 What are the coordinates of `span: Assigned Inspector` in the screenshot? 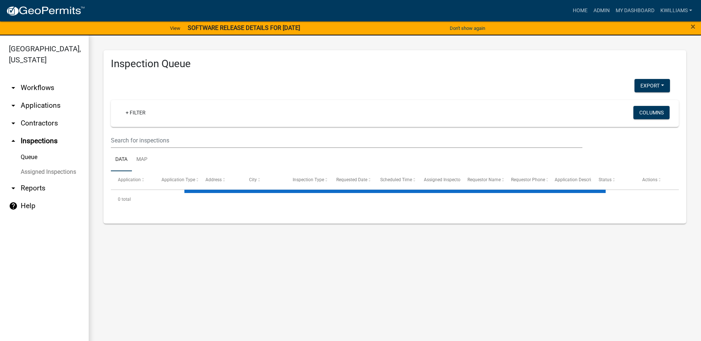 It's located at (443, 180).